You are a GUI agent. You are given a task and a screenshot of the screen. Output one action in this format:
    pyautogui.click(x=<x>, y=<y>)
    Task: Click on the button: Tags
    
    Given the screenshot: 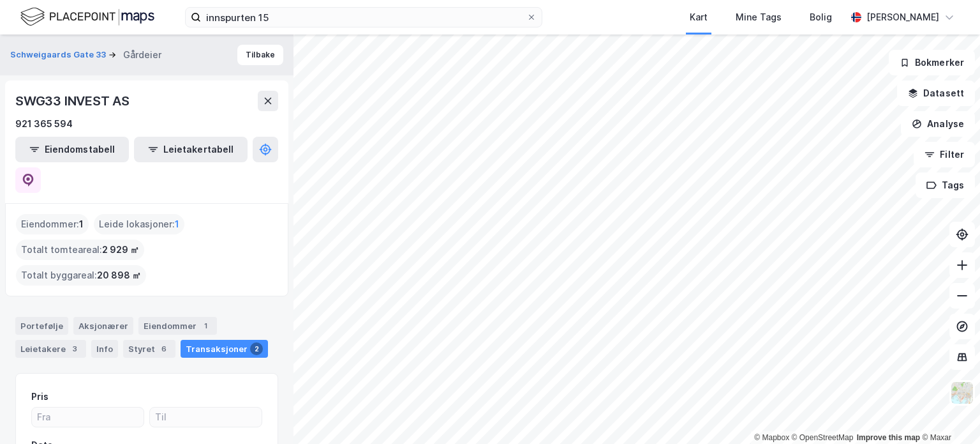 What is the action you would take?
    pyautogui.click(x=945, y=185)
    